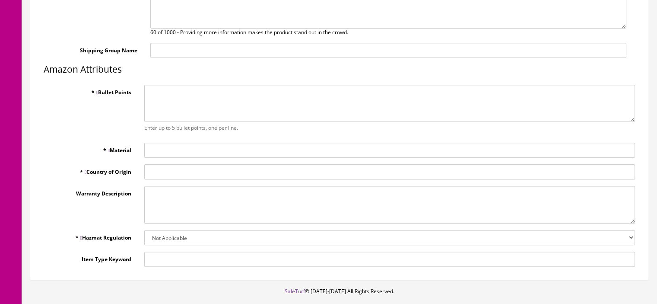 The image size is (657, 304). I want to click on label: Material, so click(87, 148).